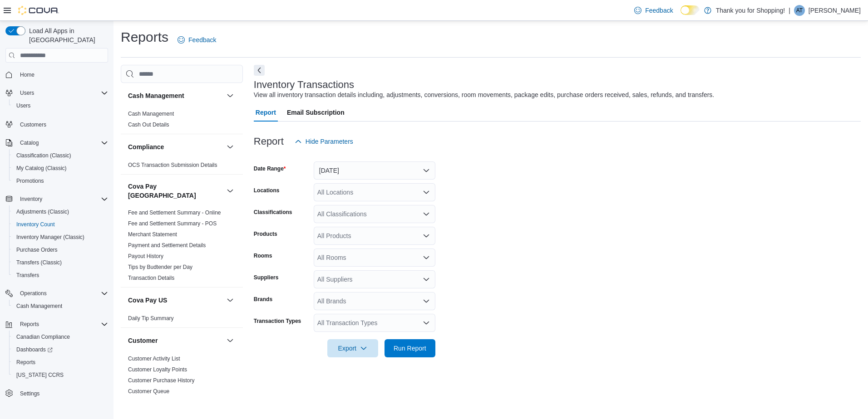  I want to click on button: Customers, so click(57, 124).